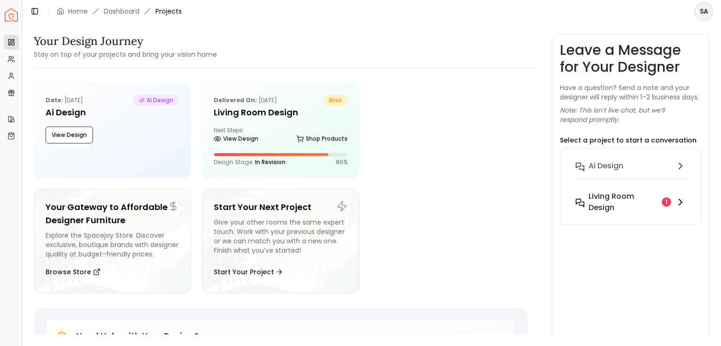 This screenshot has width=721, height=346. What do you see at coordinates (630, 59) in the screenshot?
I see `h3: Leave a Message for Your Designer` at bounding box center [630, 59].